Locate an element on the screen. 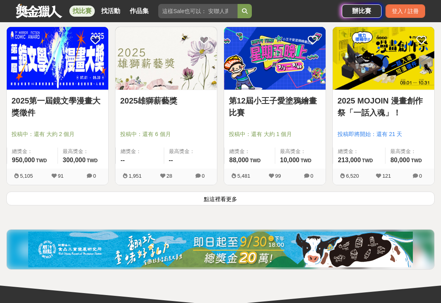  a: 作品集 is located at coordinates (139, 11).